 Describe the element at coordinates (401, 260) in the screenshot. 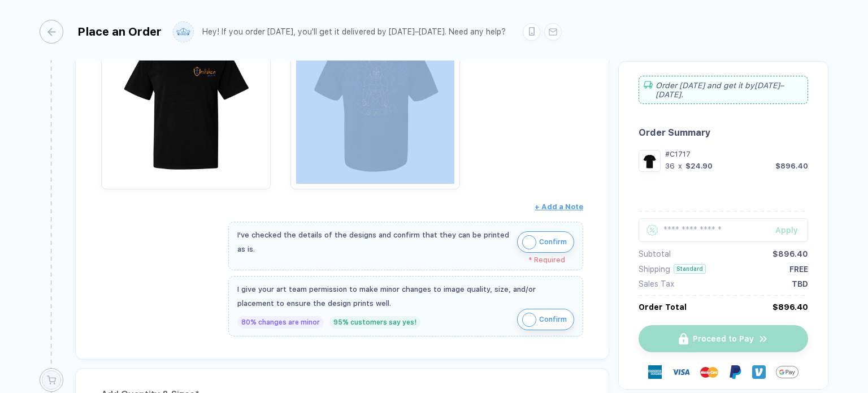

I see `div: * Required` at that location.